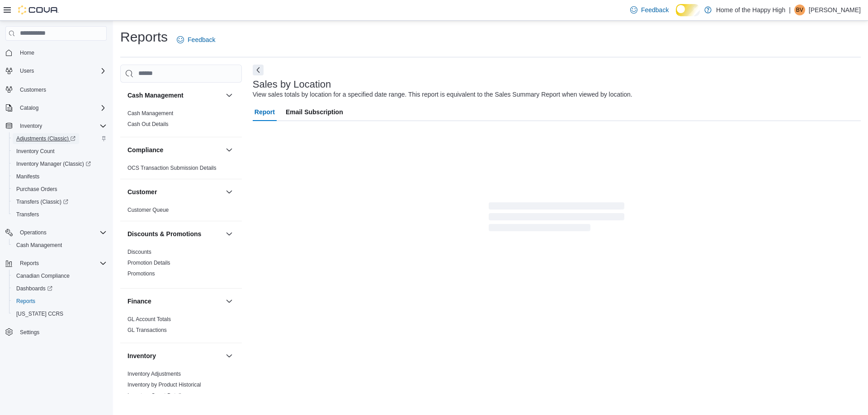  What do you see at coordinates (164, 385) in the screenshot?
I see `a: Inventory by Product Historical` at bounding box center [164, 385].